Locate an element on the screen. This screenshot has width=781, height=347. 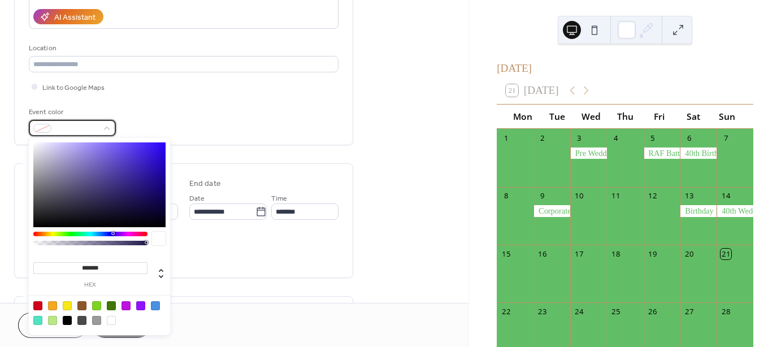
a: Cancel is located at coordinates (53, 325).